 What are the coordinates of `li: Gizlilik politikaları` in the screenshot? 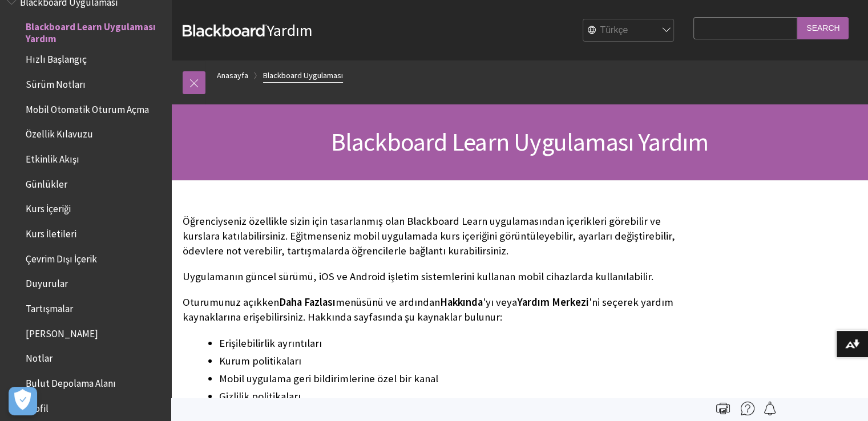 It's located at (453, 397).